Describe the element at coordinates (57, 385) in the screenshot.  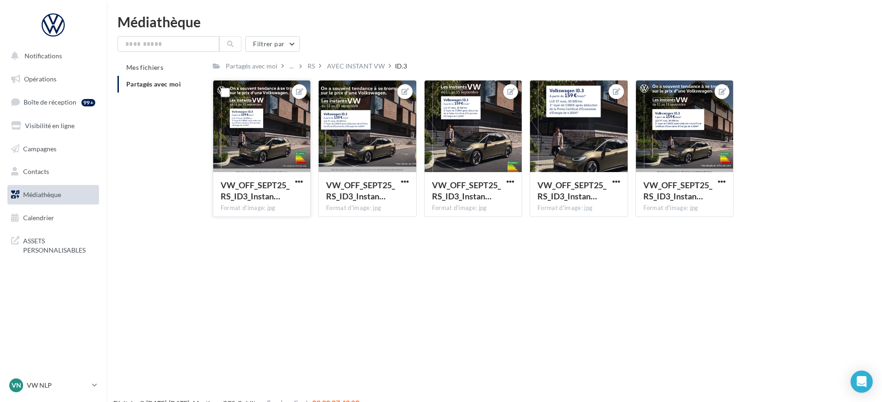
I see `p: VW NLP` at that location.